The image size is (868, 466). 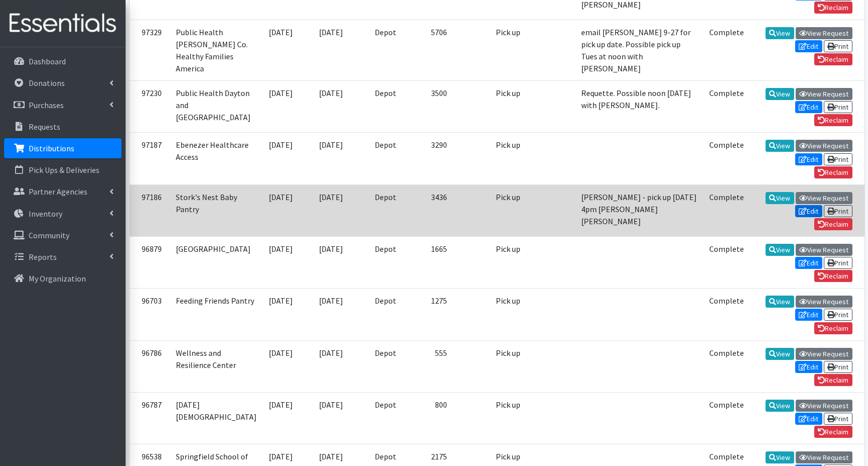 What do you see at coordinates (435, 262) in the screenshot?
I see `td: 1665` at bounding box center [435, 262].